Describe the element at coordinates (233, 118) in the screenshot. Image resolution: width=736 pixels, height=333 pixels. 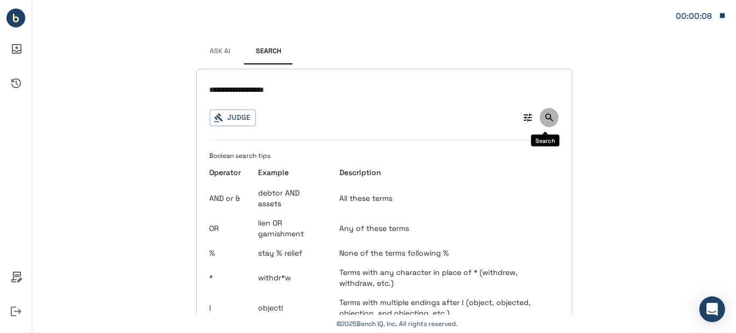
I see `button: Judge` at that location.